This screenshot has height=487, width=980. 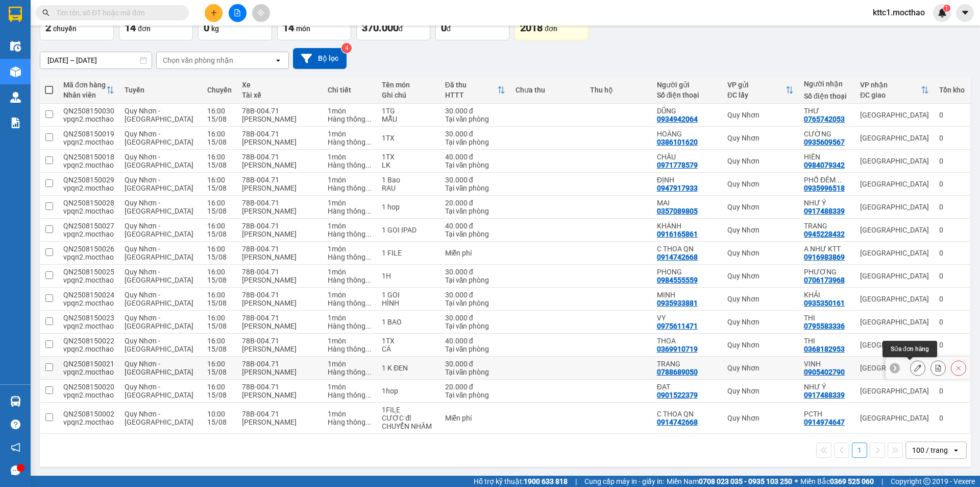 I want to click on sup: 4, so click(x=347, y=48).